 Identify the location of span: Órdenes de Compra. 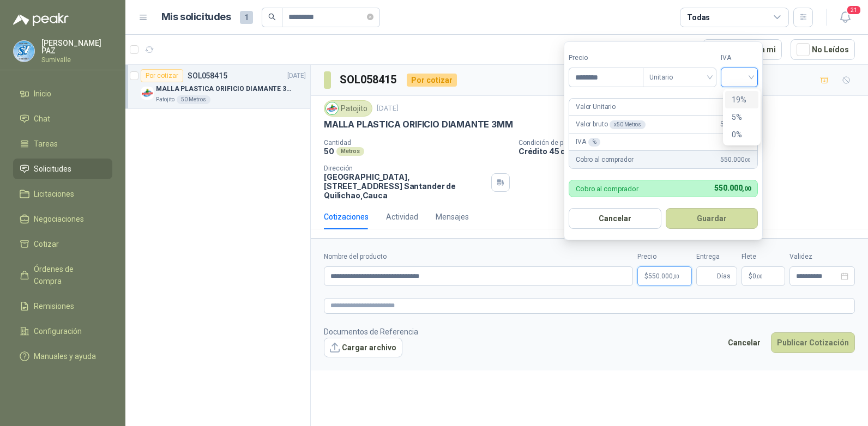
(68, 275).